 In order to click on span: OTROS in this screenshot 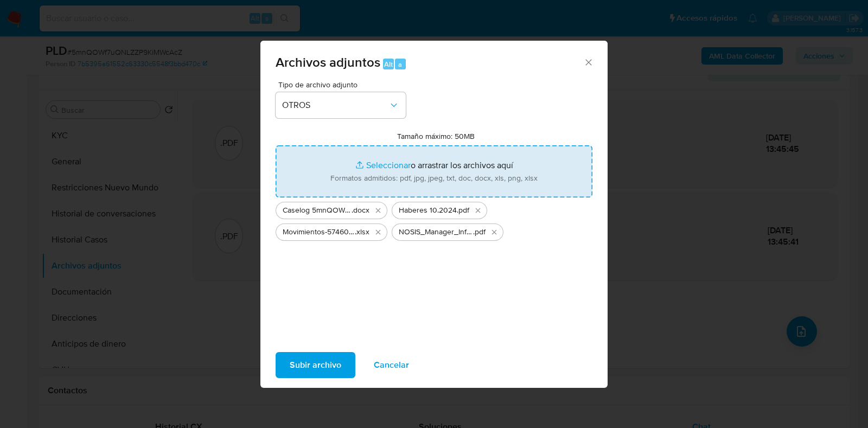, I will do `click(335, 105)`.